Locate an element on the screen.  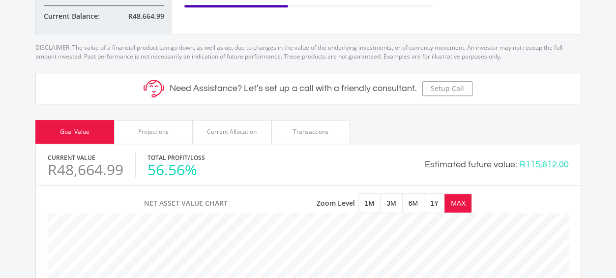
div: Transactions is located at coordinates (311, 132).